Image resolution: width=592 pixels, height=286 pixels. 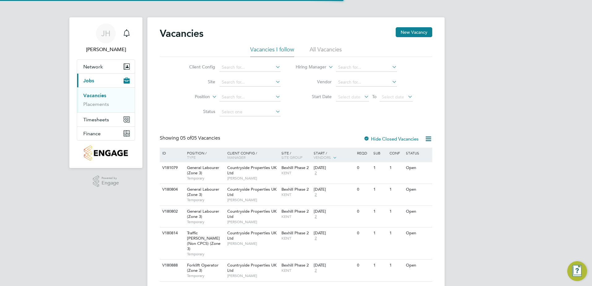 What do you see at coordinates (171, 265) in the screenshot?
I see `div: V180888` at bounding box center [171, 265].